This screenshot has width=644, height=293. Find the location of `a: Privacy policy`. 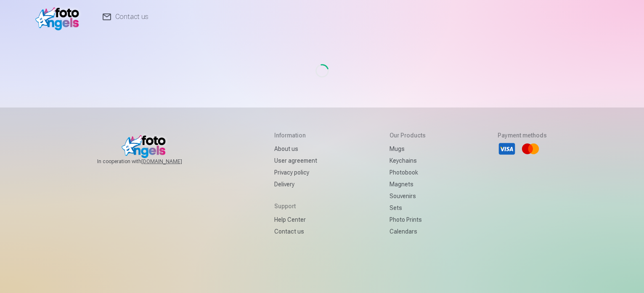

a: Privacy policy is located at coordinates (296, 172).